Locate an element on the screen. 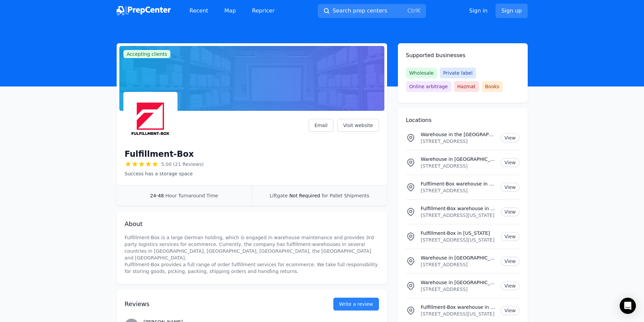  button: Search prep centersCtrlK is located at coordinates (372, 11).